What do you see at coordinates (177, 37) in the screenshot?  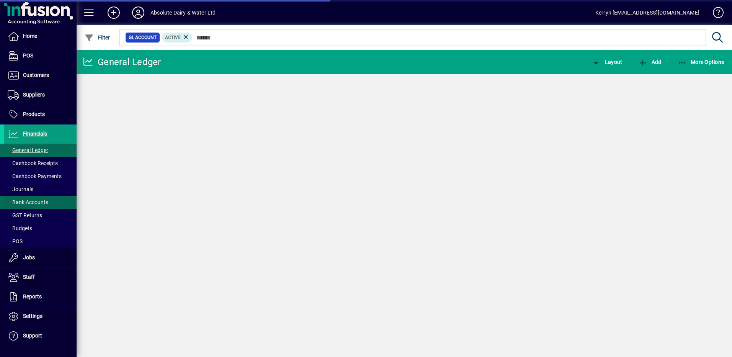 I see `mat-chip: Activation Status: Active` at bounding box center [177, 37].